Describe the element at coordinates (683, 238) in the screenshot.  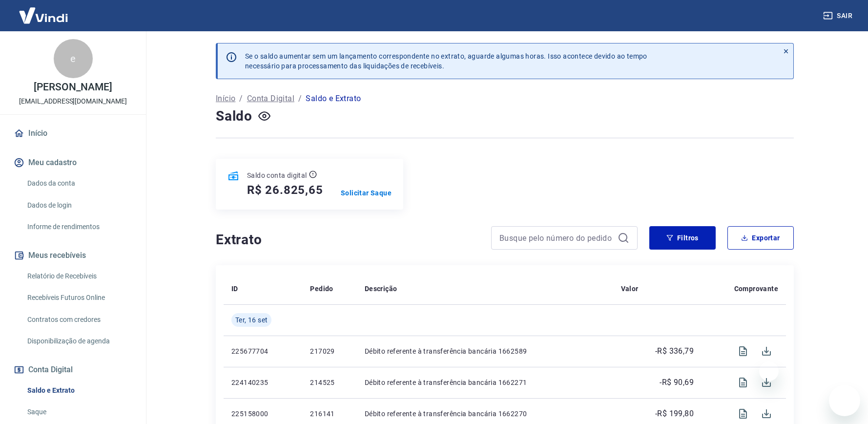
I see `button: Filtros` at that location.